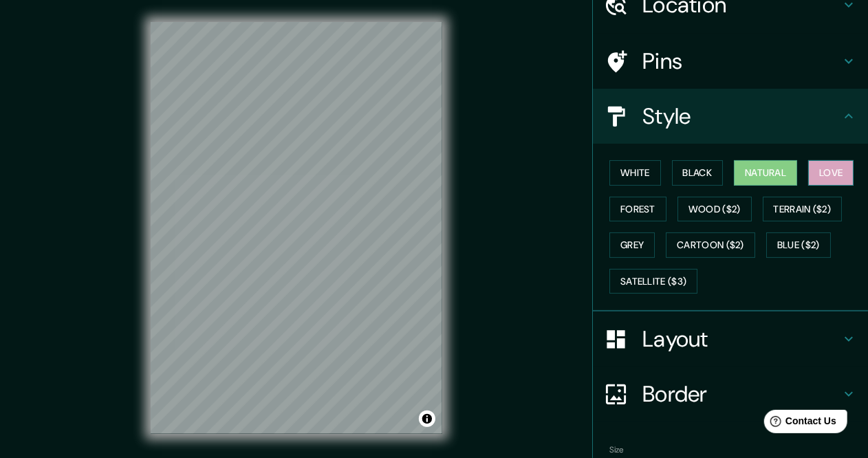 The height and width of the screenshot is (458, 868). Describe the element at coordinates (710, 245) in the screenshot. I see `button: Cartoon ($2)` at that location.